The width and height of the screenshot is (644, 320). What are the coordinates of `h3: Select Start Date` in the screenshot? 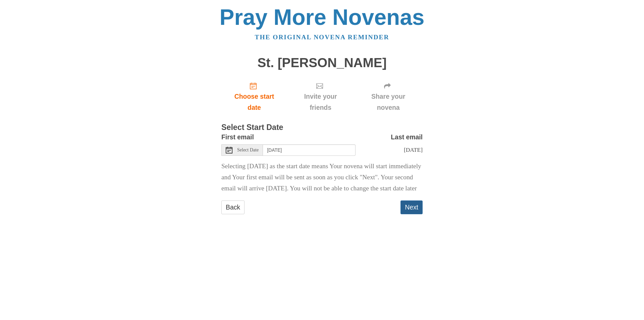 It's located at (322, 128).